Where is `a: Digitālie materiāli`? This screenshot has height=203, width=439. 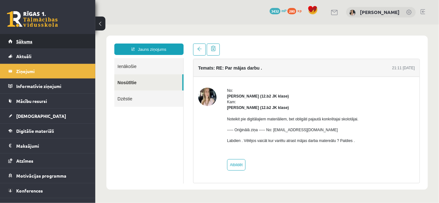 a: Digitālie materiāli is located at coordinates (48, 131).